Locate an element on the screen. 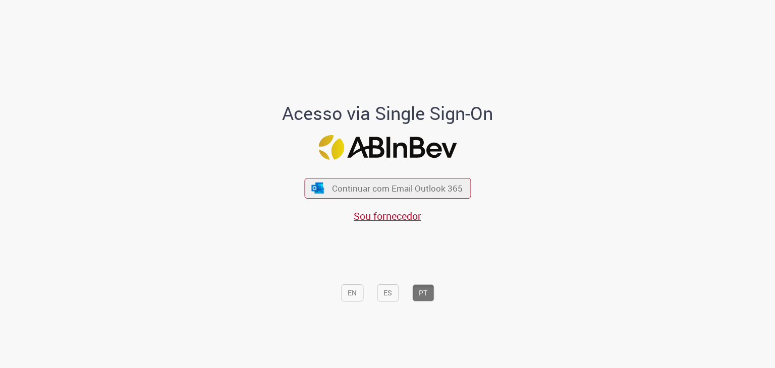 Image resolution: width=775 pixels, height=368 pixels. h1: Acesso via Single Sign-On is located at coordinates (387, 113).